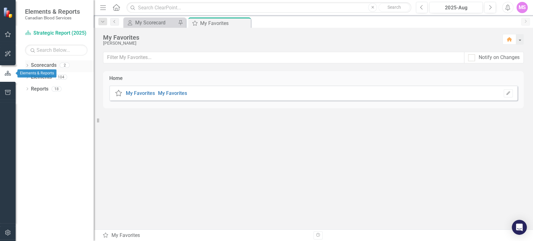 The image size is (533, 241). Describe the element at coordinates (151, 22) in the screenshot. I see `a: My Scorecard` at that location.